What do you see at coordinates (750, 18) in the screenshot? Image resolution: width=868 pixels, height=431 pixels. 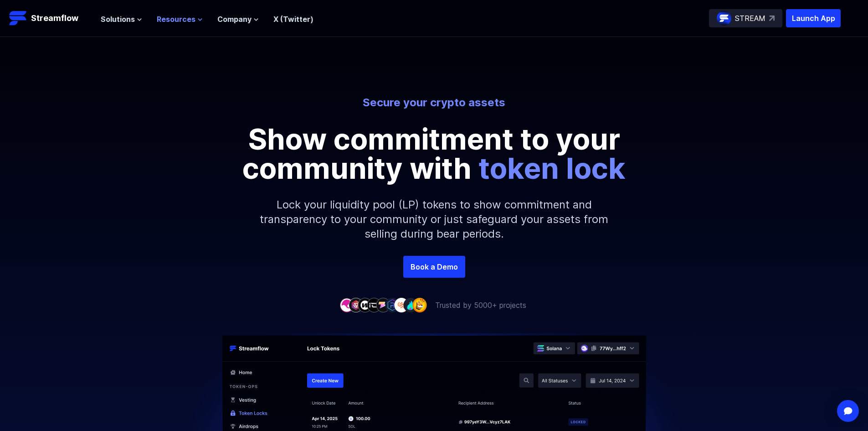 I see `p: STREAM` at bounding box center [750, 18].